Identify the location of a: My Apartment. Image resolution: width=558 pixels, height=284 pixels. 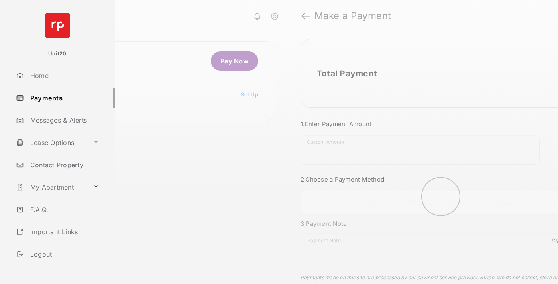
(51, 187).